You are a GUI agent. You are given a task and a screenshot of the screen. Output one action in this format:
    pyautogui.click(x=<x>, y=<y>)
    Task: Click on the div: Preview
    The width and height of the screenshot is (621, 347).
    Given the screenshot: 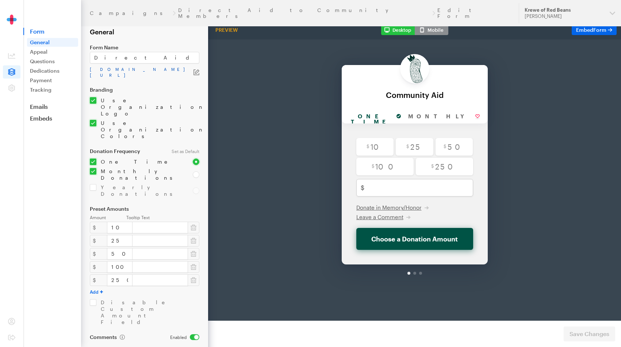 What is the action you would take?
    pyautogui.click(x=226, y=30)
    